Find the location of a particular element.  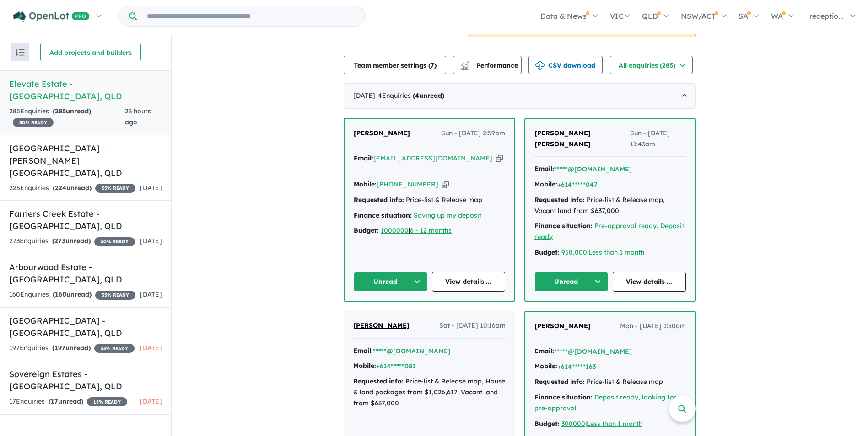

u: 1000000 is located at coordinates (394, 231).